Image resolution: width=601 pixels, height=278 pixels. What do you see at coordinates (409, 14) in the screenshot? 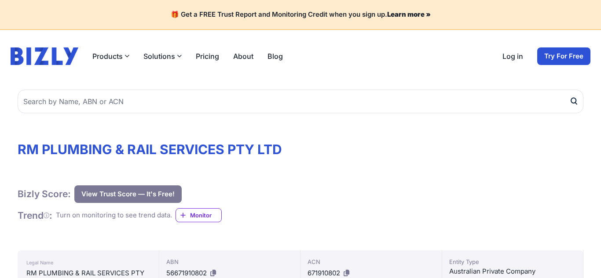
I see `a: Learn more »` at bounding box center [409, 14].